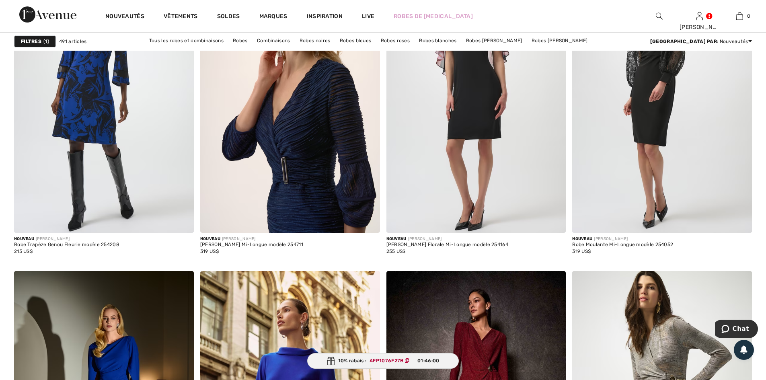 The width and height of the screenshot is (766, 380). I want to click on img: 1ère Avenue, so click(48, 14).